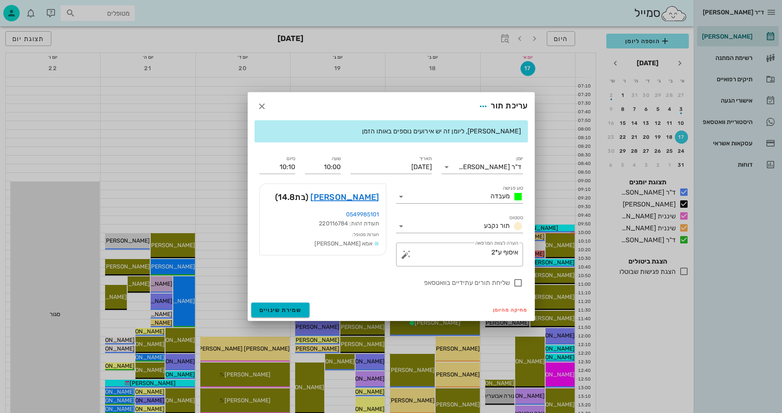  I want to click on button: מחיקה מהיומן, so click(510, 310).